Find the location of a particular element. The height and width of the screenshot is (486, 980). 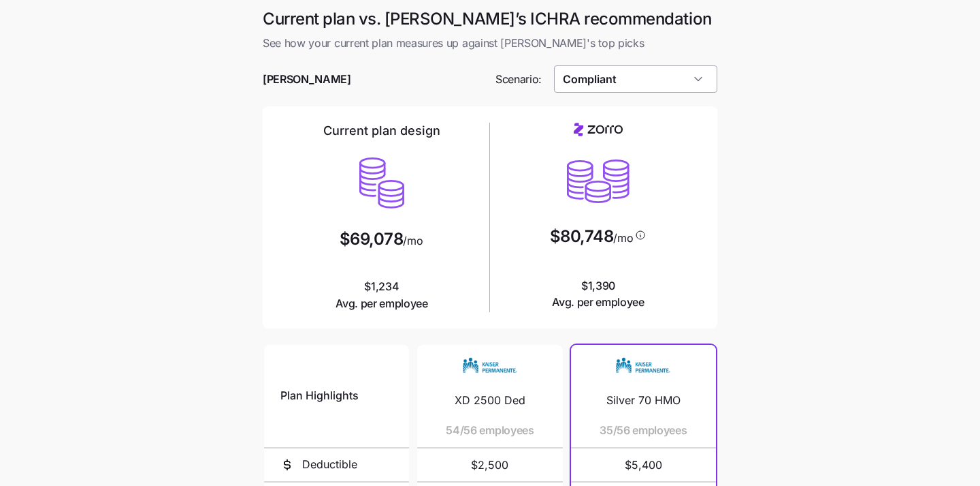

span: $2,500 is located at coordinates (490, 465).